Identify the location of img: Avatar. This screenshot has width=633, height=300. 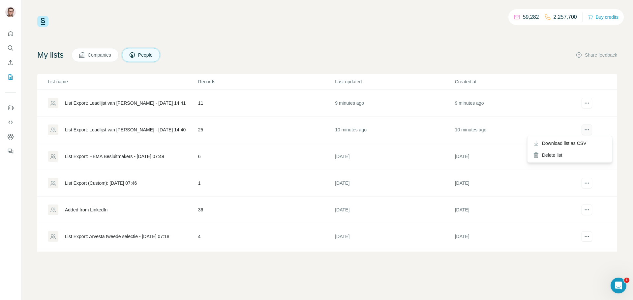
(11, 12).